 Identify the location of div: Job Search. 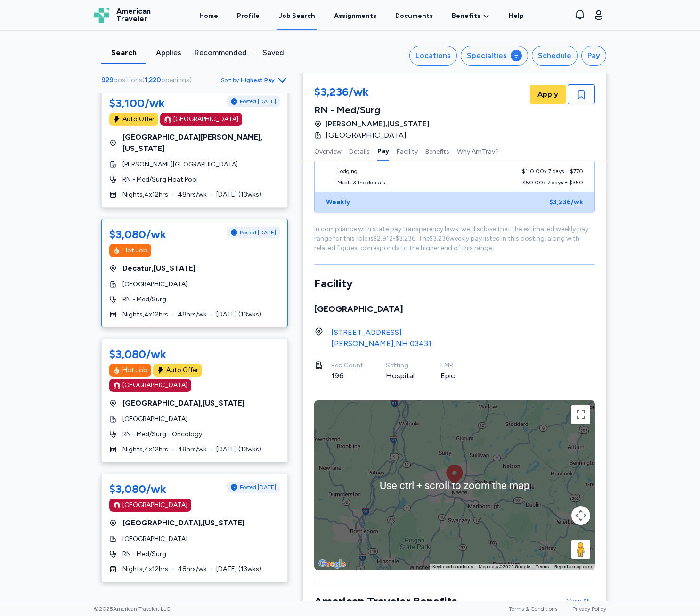
(297, 16).